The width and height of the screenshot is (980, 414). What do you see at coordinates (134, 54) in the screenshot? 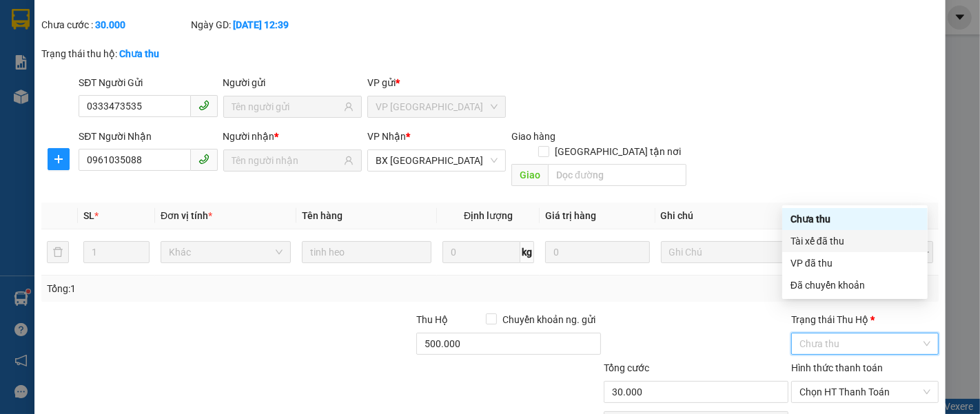
I see `div: Trạng thái thu hộ:` at bounding box center [134, 54].